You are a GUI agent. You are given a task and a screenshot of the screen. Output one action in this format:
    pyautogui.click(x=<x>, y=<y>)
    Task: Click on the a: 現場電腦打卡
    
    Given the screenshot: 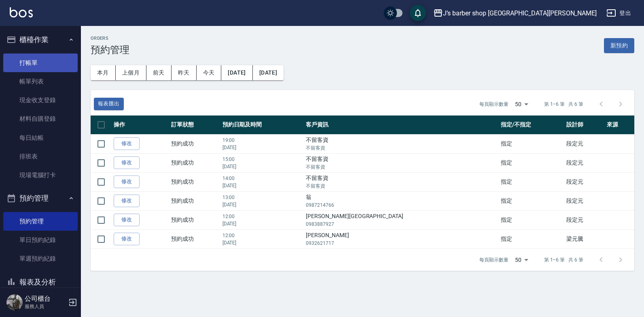 What is the action you would take?
    pyautogui.click(x=40, y=175)
    